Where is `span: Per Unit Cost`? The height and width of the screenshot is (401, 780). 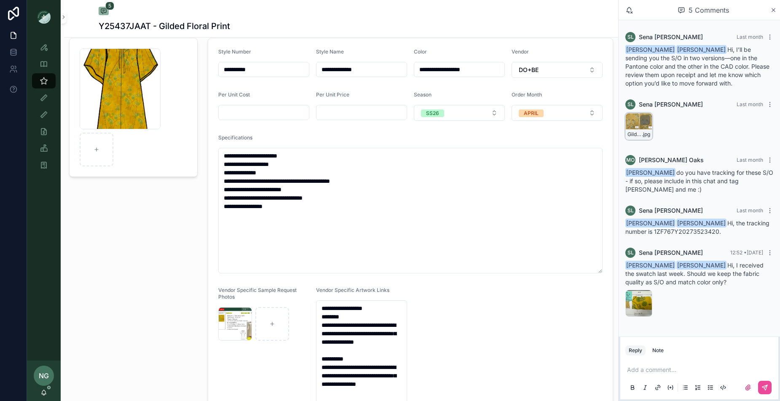 span: Per Unit Cost is located at coordinates (234, 94).